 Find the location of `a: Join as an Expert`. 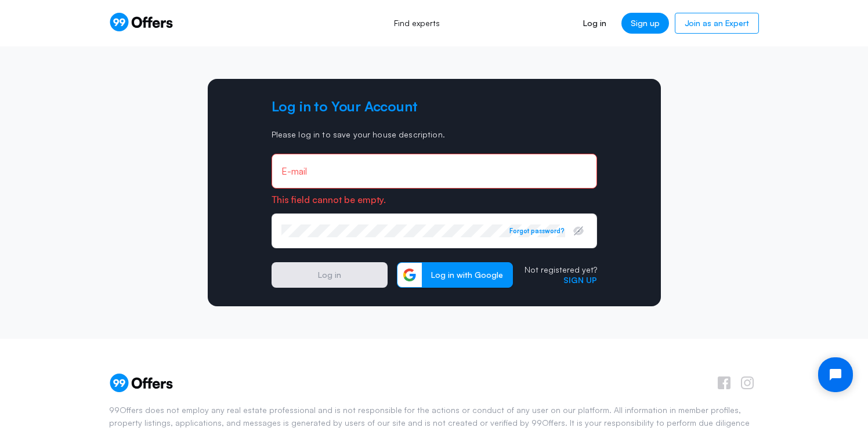

a: Join as an Expert is located at coordinates (716, 23).